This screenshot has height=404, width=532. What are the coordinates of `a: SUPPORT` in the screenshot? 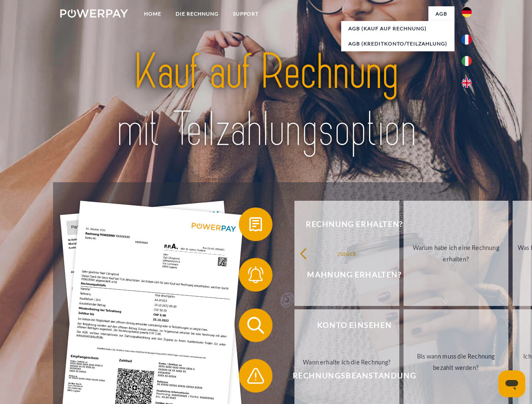 It's located at (245, 14).